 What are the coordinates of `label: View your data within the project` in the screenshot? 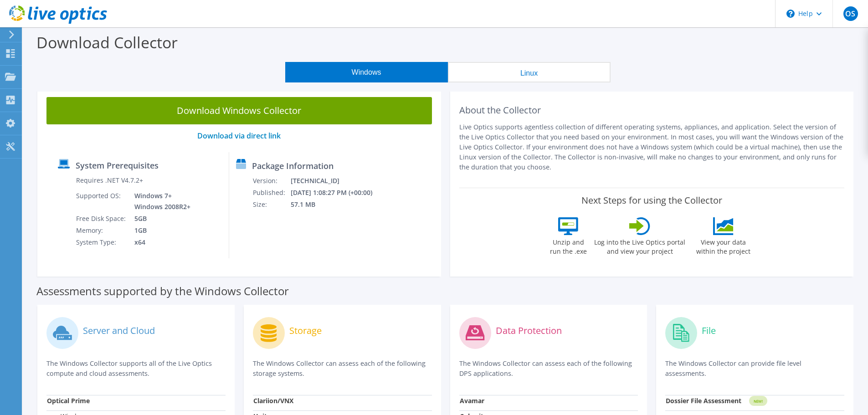 It's located at (723, 246).